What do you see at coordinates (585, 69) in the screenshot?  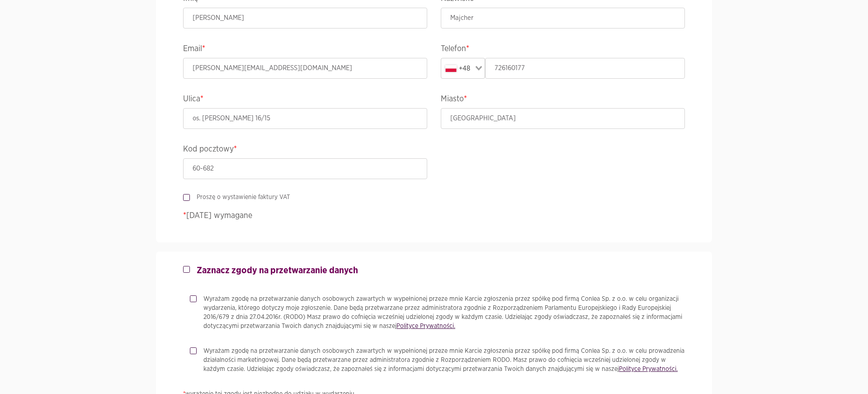 I see `input: Telefon` at bounding box center [585, 69].